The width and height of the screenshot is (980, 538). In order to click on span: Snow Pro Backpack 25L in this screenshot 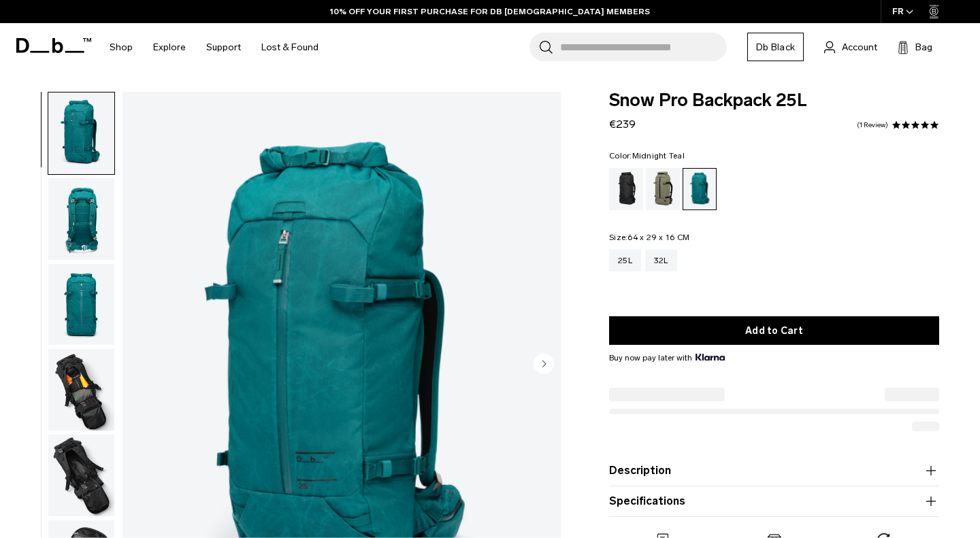, I will do `click(773, 101)`.